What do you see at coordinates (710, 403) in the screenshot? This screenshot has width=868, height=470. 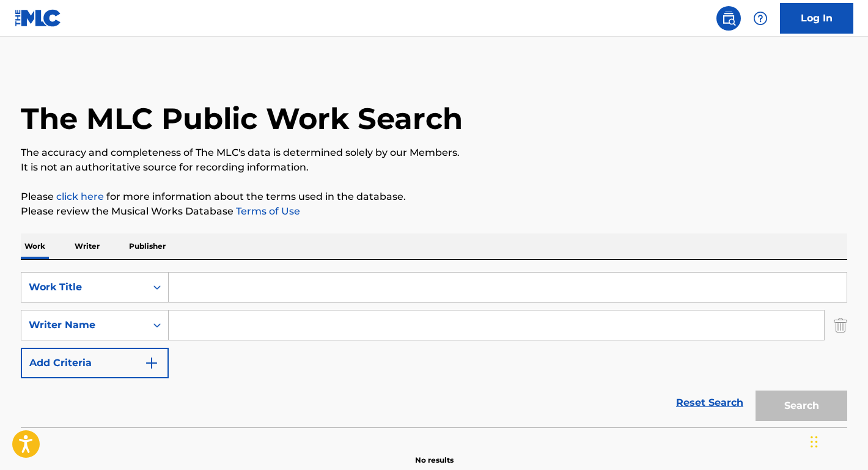 I see `a: Reset Search` at bounding box center [710, 403].